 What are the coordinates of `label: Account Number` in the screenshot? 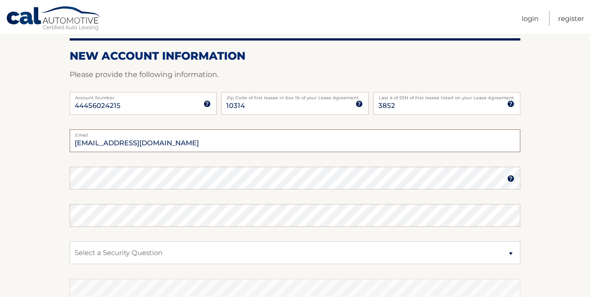 It's located at (143, 96).